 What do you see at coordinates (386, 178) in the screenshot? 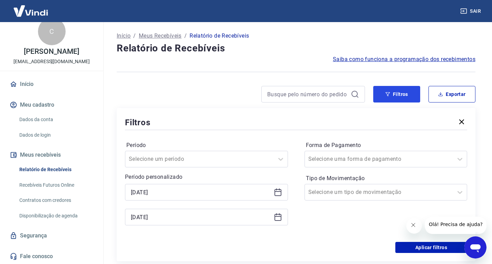
I see `label: Tipo de Movimentação` at bounding box center [386, 178].